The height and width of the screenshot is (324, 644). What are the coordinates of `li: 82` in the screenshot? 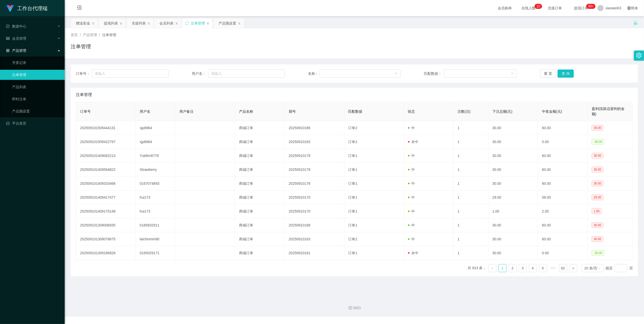 It's located at (563, 268).